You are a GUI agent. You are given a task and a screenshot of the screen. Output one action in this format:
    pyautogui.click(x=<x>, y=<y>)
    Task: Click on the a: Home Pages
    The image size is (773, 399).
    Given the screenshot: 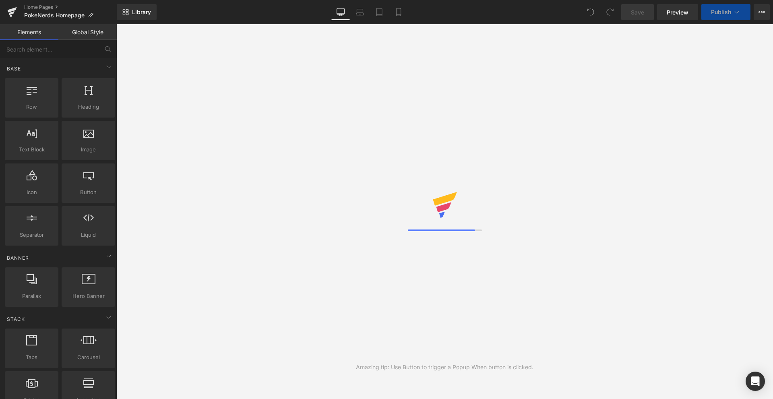 What is the action you would take?
    pyautogui.click(x=70, y=7)
    